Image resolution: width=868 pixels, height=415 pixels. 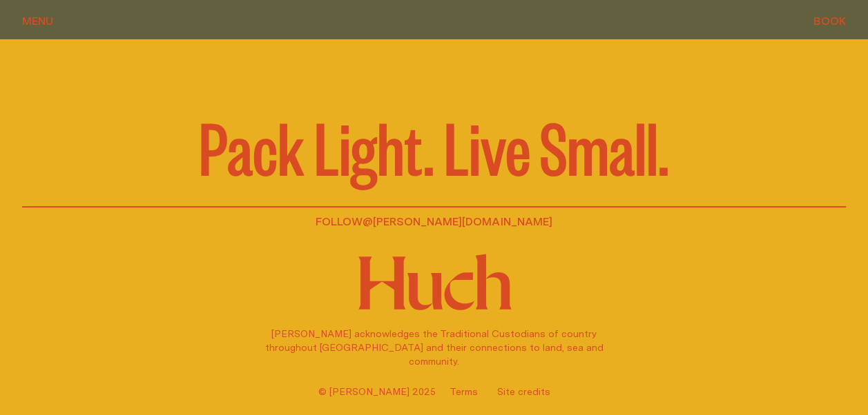 I want to click on p: Follow, so click(x=434, y=221).